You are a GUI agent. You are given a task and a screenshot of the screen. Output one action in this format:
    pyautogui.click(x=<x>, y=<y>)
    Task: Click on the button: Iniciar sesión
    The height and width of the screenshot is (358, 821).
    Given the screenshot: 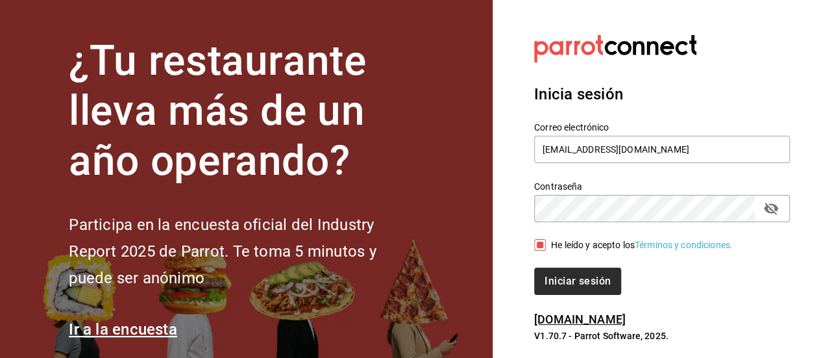 What is the action you would take?
    pyautogui.click(x=578, y=281)
    